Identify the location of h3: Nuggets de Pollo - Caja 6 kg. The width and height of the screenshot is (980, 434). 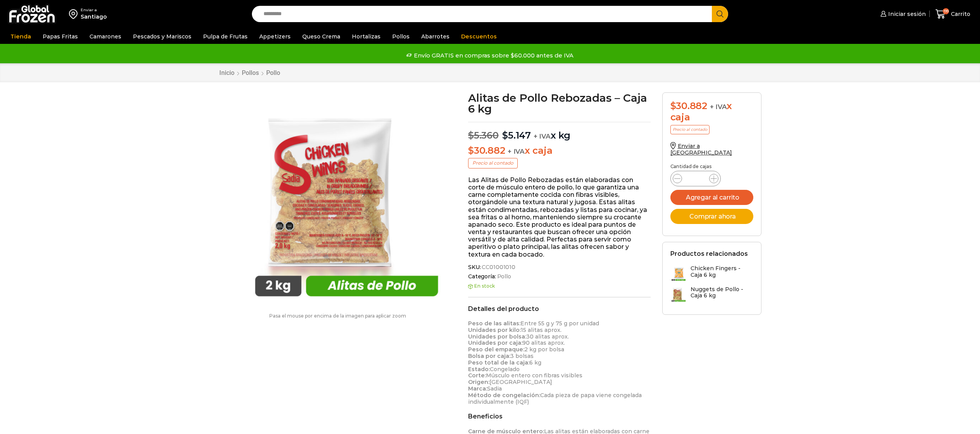
(722, 293).